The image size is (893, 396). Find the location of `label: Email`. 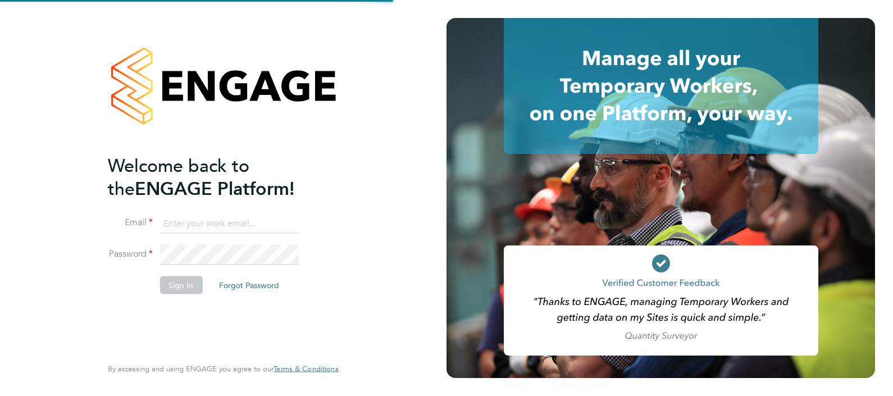

label: Email is located at coordinates (130, 222).